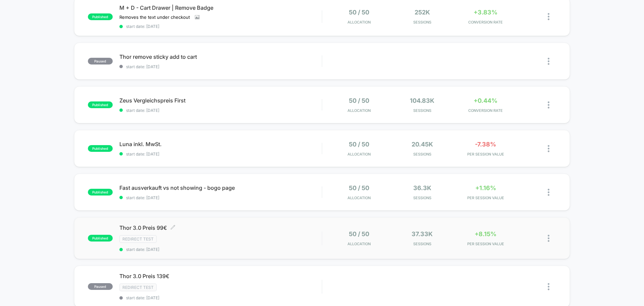  Describe the element at coordinates (221, 8) in the screenshot. I see `span: M + D - Cart Drawer | Remove Badge` at that location.